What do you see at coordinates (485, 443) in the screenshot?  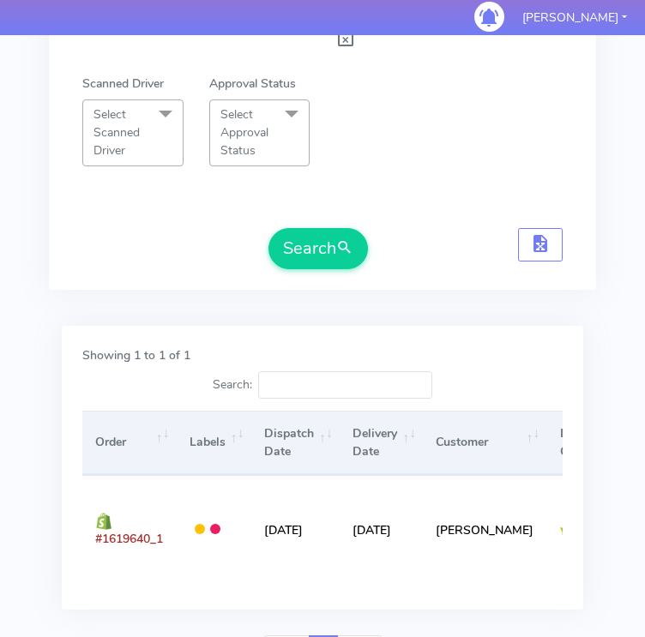 I see `th: Customer: activate to sort column ascending` at bounding box center [485, 443].